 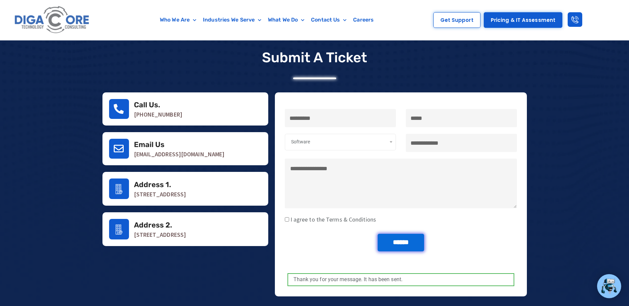 What do you see at coordinates (457, 20) in the screenshot?
I see `a: Get Support` at bounding box center [457, 20].